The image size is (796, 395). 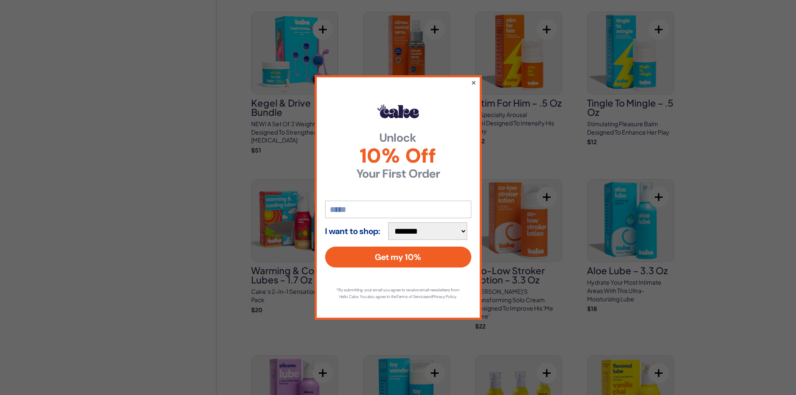 What do you see at coordinates (398, 111) in the screenshot?
I see `img: Hello Cake` at bounding box center [398, 111].